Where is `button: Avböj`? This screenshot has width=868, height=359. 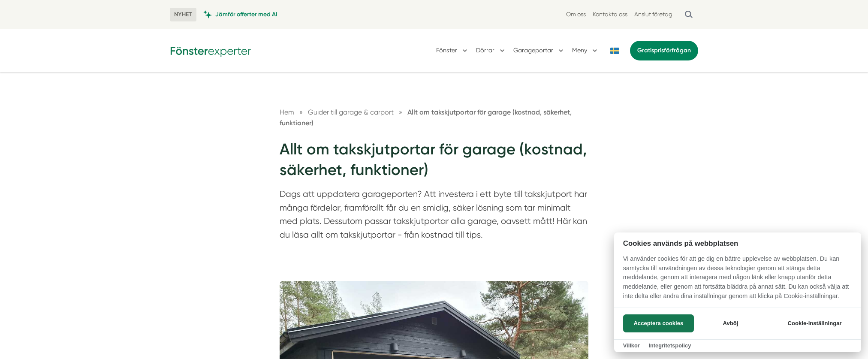
button: Avböj is located at coordinates (730, 324).